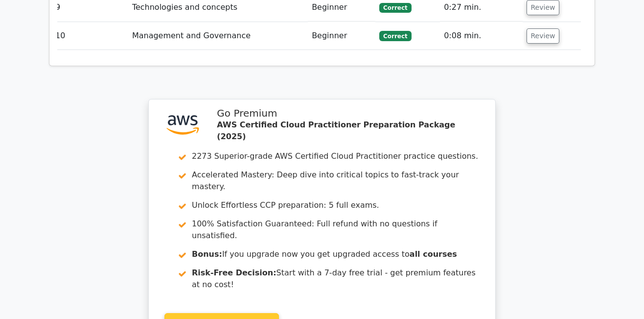 The height and width of the screenshot is (319, 644). I want to click on td: 10, so click(90, 36).